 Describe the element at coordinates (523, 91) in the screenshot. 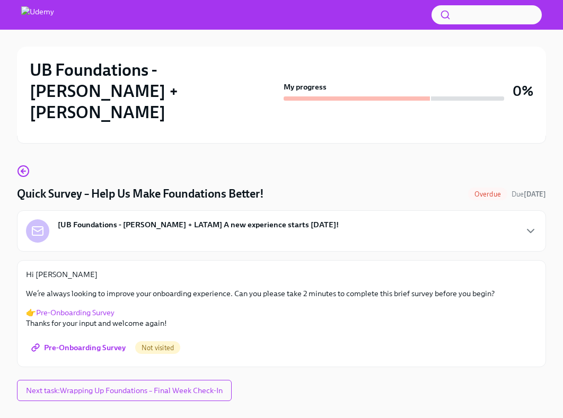

I see `h3: 0%` at that location.